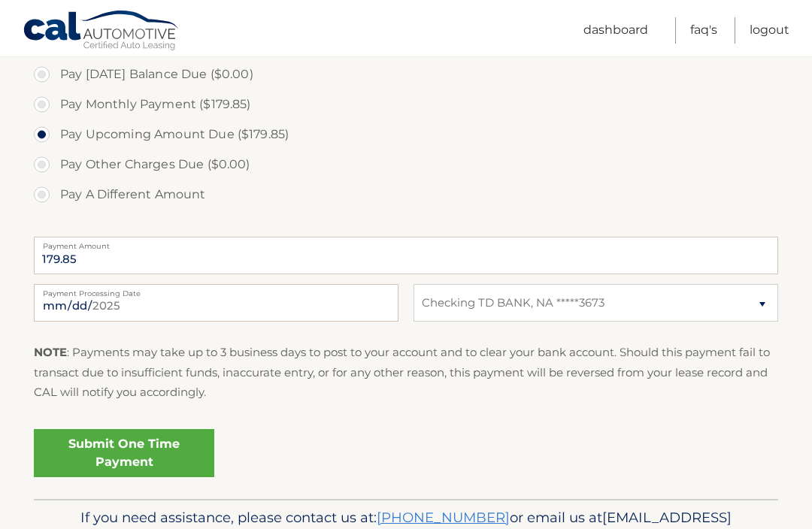 The image size is (812, 529). What do you see at coordinates (615, 30) in the screenshot?
I see `a: Dashboard` at bounding box center [615, 30].